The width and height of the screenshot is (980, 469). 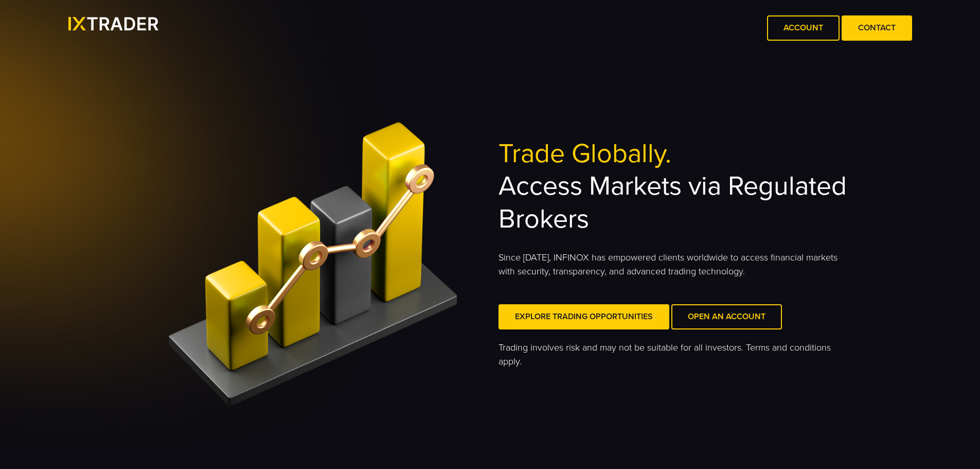 What do you see at coordinates (804, 28) in the screenshot?
I see `a: Account` at bounding box center [804, 28].